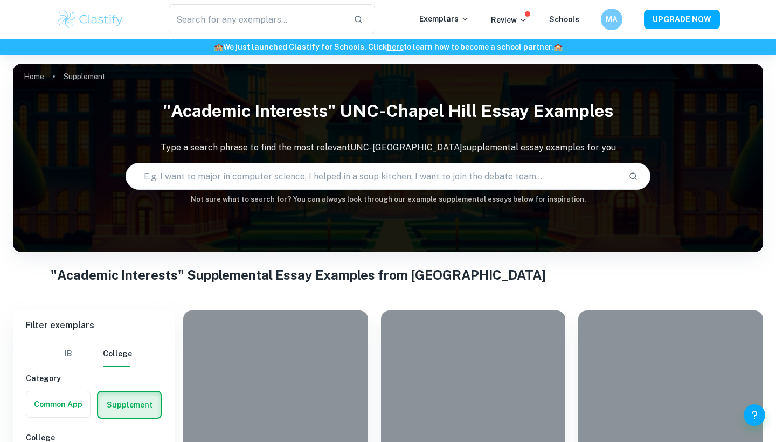  I want to click on h6: MA, so click(612, 19).